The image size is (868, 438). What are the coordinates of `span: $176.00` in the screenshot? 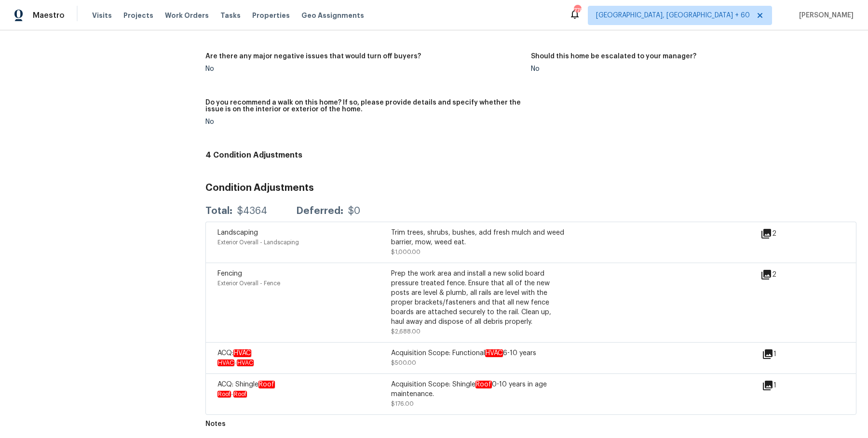 It's located at (402, 404).